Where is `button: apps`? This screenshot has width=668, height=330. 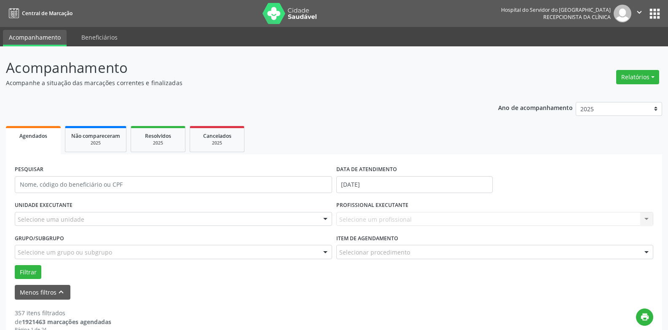 button: apps is located at coordinates (654, 13).